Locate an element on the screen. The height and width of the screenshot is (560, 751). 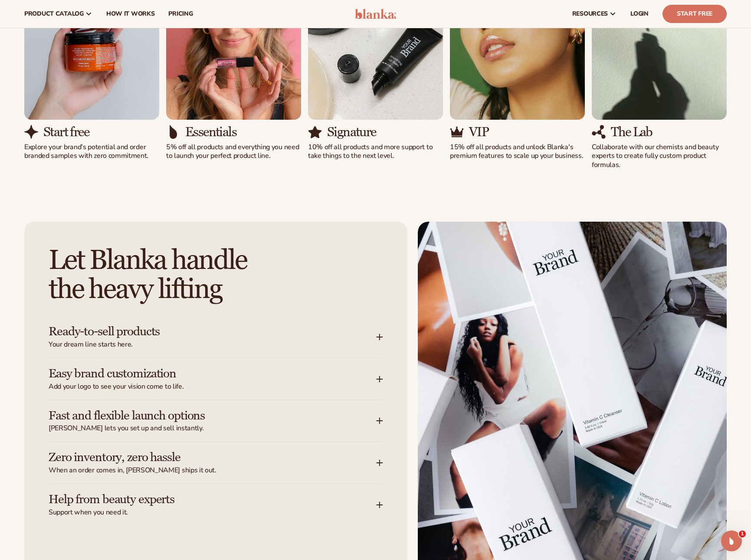
a: Start Free is located at coordinates (695, 14).